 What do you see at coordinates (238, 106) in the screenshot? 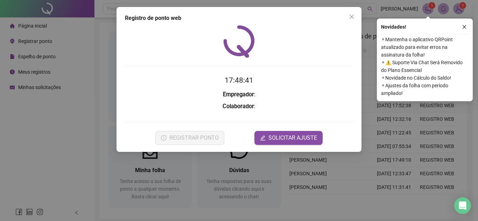
I see `strong: Colaborador` at bounding box center [238, 106].